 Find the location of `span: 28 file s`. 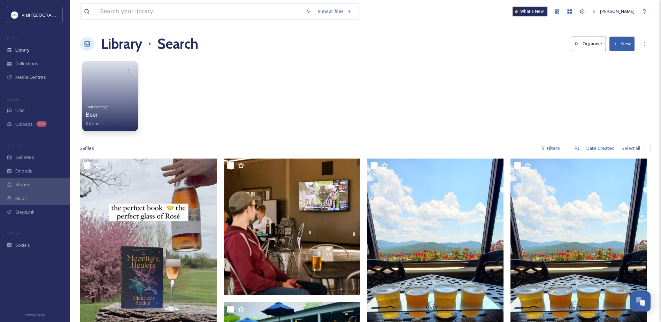

span: 28 file s is located at coordinates (87, 148).